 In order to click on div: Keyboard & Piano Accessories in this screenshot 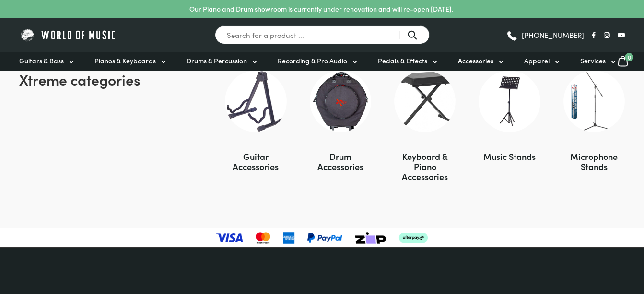, I will do `click(425, 166)`.